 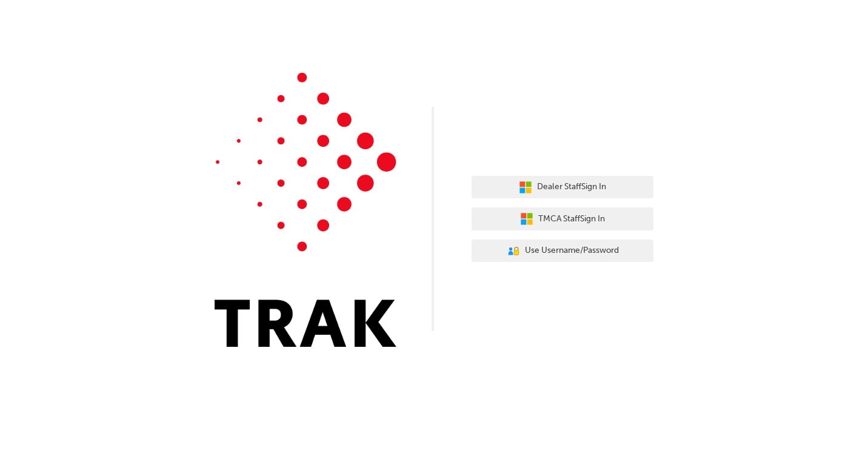 What do you see at coordinates (572, 219) in the screenshot?
I see `span: TMCA Staff Sign In` at bounding box center [572, 219].